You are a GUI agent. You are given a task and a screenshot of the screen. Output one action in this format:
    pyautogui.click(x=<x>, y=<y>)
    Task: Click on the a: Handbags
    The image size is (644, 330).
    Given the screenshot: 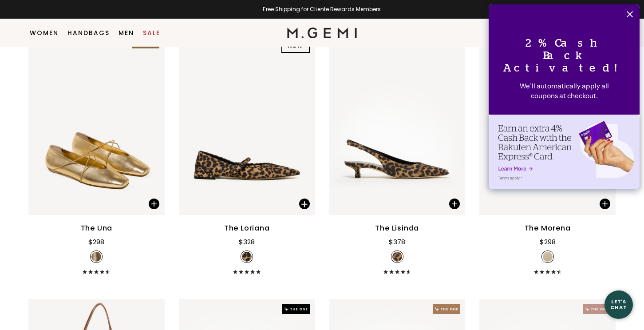 What is the action you would take?
    pyautogui.click(x=88, y=33)
    